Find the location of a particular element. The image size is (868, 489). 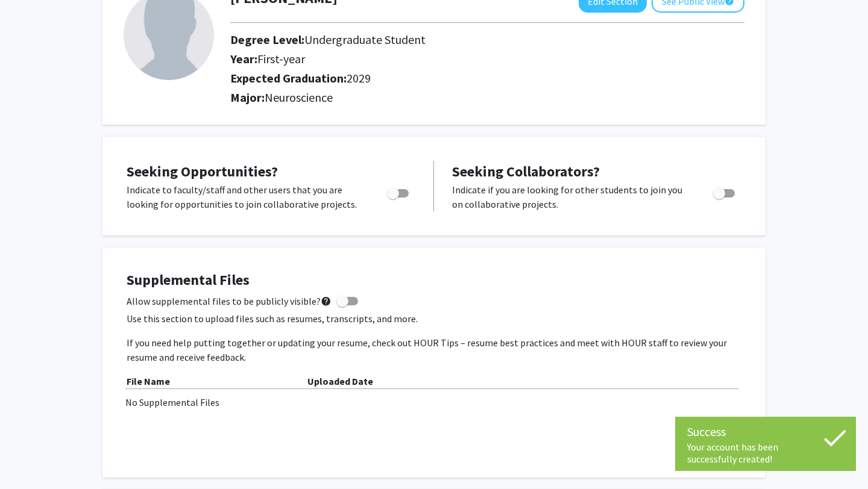

p: Indicate if you are looking for other students to join you on collaborative projects. is located at coordinates (571, 197).